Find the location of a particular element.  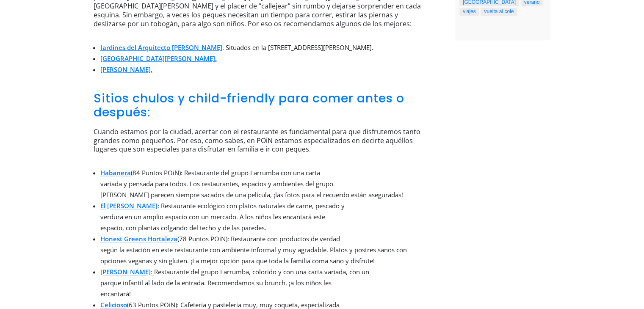

li: (84 Puntos POiN): Restaurante del grupo Larrumba con una carta variada y pensada para todos. Los ... is located at coordinates (265, 184).